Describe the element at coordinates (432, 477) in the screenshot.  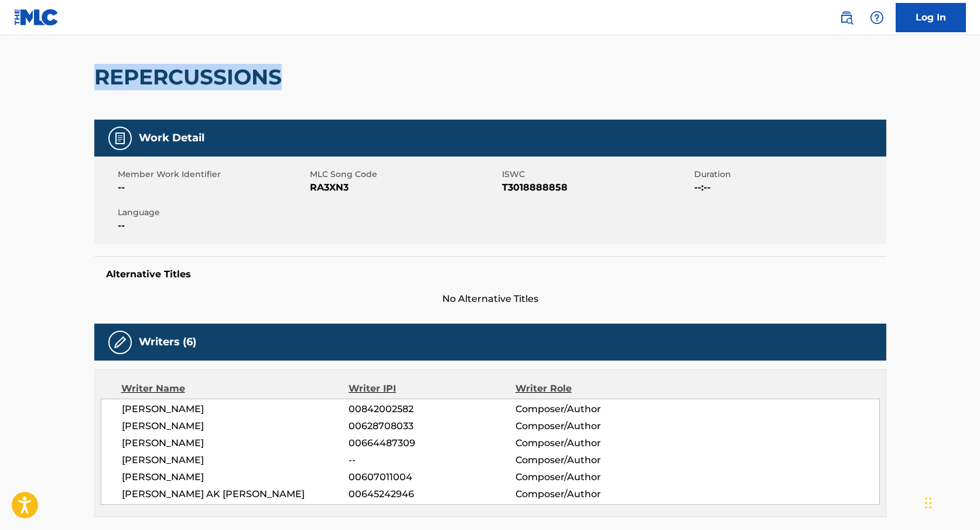
I see `span: 00607011004` at that location.